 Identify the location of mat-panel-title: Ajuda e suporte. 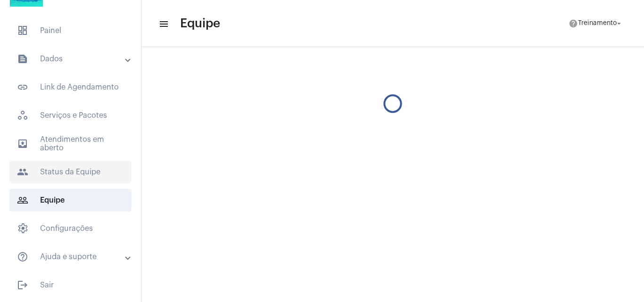
(71, 257).